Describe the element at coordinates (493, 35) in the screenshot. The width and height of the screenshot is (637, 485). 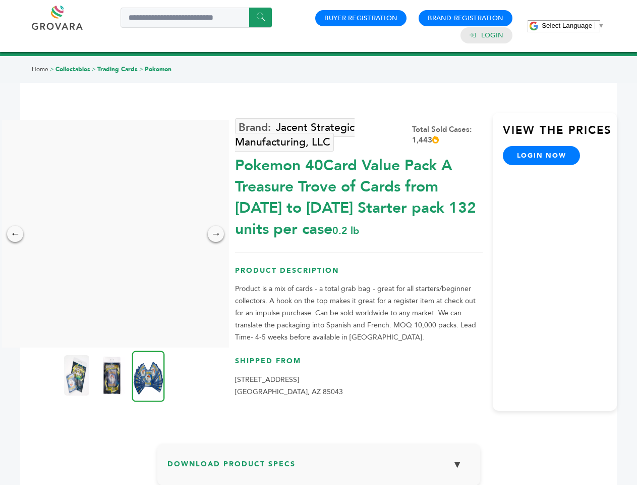
I see `a: Login` at that location.